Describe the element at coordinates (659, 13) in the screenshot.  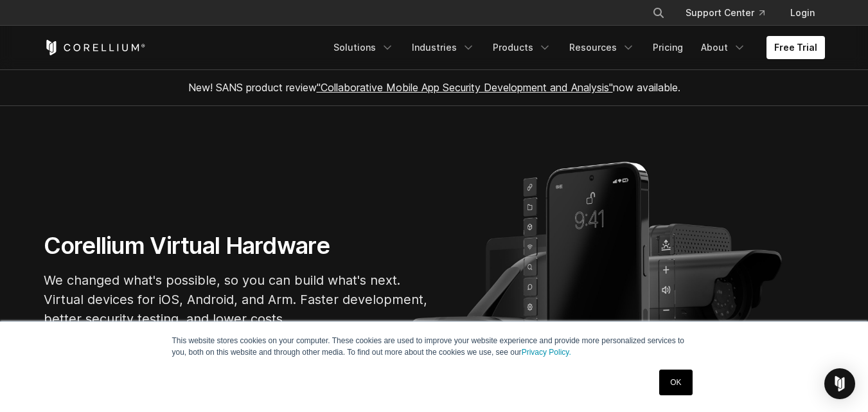
I see `button: Search` at that location.